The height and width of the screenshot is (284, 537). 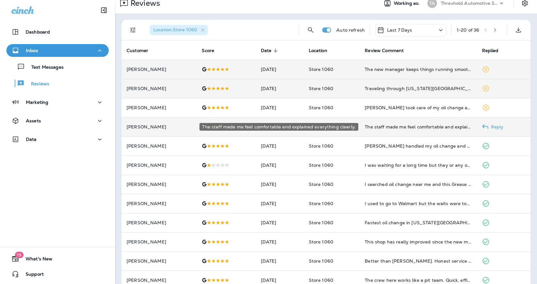 What do you see at coordinates (418, 146) in the screenshot?
I see `div: Nate handled my oil change and walked me through the checklist. Friendly and professional.` at bounding box center [418, 146].